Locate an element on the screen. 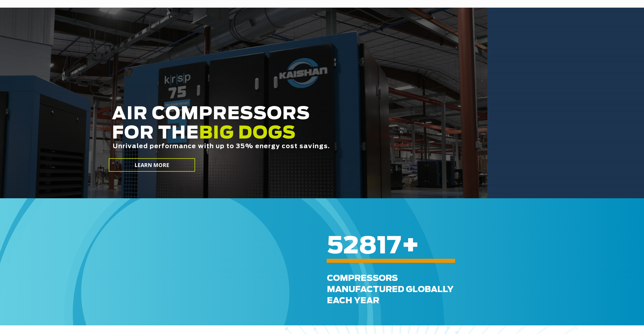 The image size is (644, 334). div: Compressors Manufactured GLOBALLY each Year is located at coordinates (482, 290).